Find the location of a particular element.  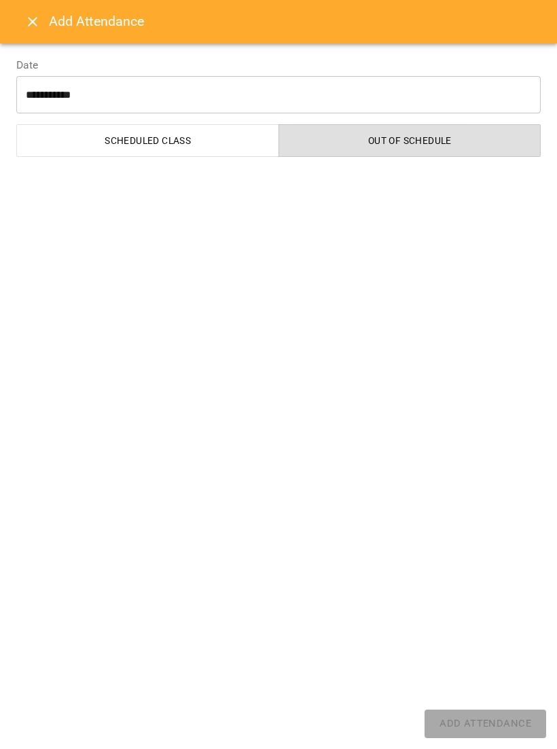

span: Out of Schedule is located at coordinates (410, 141).